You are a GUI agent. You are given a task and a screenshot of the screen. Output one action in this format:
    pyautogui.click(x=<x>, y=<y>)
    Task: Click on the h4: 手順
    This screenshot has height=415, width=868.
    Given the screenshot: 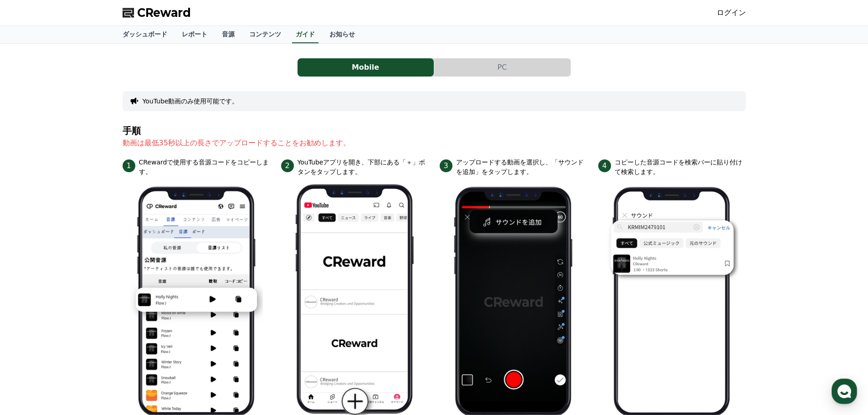 What is the action you would take?
    pyautogui.click(x=434, y=131)
    